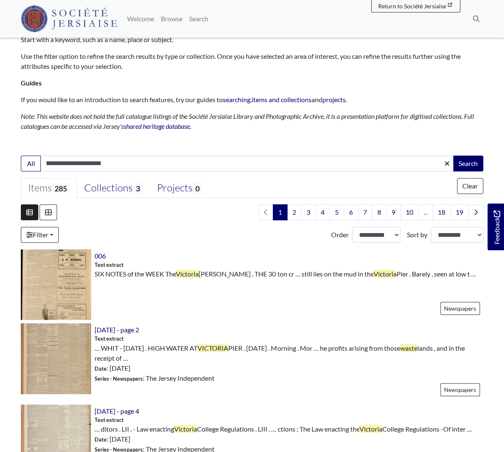 The image size is (504, 452). I want to click on em: Note: This website does not hold the full catalogue listings of the Société Jersiaise Library and..., so click(247, 121).